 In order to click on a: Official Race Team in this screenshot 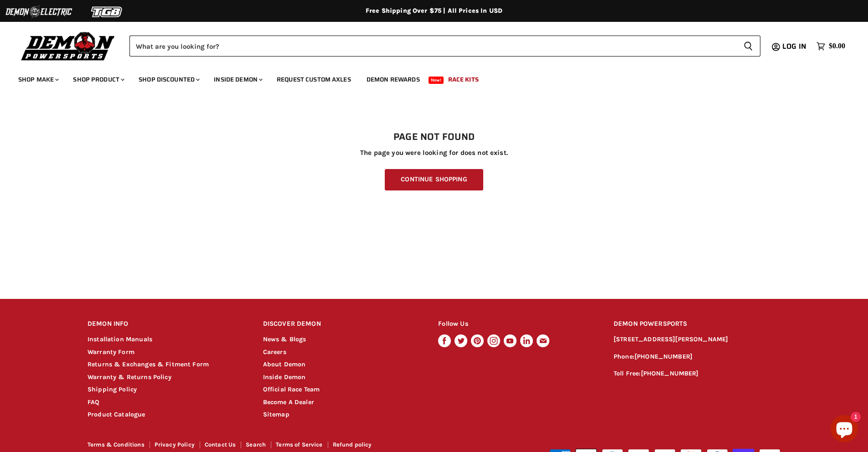, I will do `click(292, 389)`.